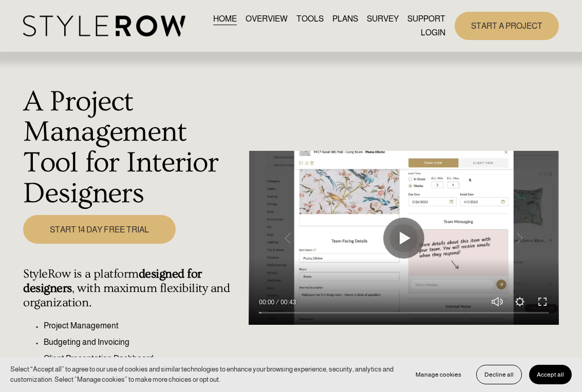 The image size is (582, 392). What do you see at coordinates (438, 375) in the screenshot?
I see `span: Manage cookies` at bounding box center [438, 375].